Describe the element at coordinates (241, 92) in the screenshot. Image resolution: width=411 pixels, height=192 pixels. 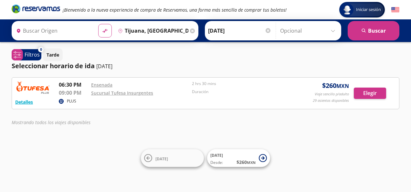
I see `p: Duración` at that location.